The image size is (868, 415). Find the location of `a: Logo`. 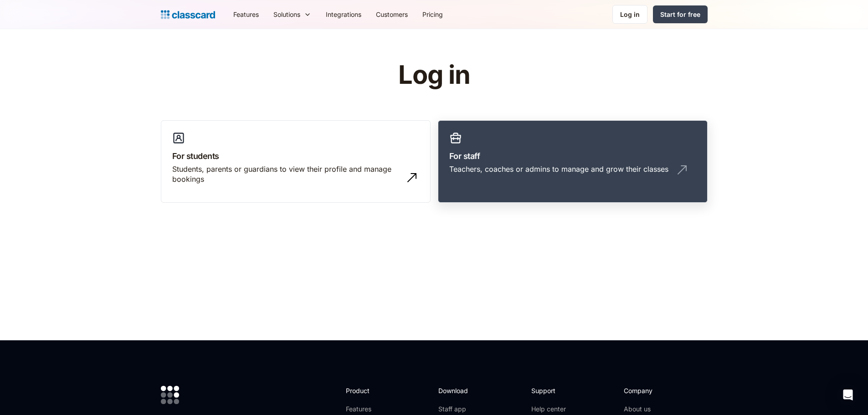

a: Logo is located at coordinates (188, 14).